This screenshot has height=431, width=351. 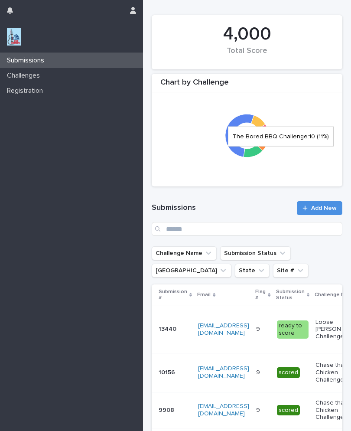 I want to click on p: 9908, so click(x=167, y=409).